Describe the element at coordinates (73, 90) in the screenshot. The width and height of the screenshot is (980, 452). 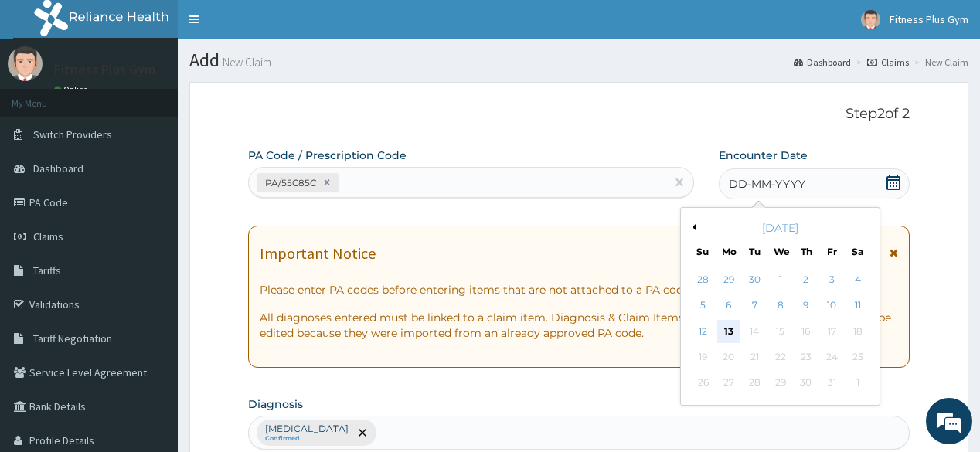
I see `a: Online` at that location.